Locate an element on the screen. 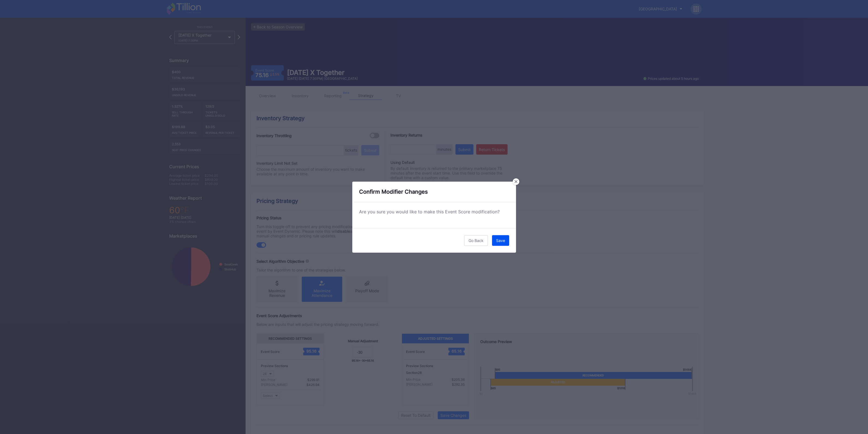  button: Save is located at coordinates (501, 240).